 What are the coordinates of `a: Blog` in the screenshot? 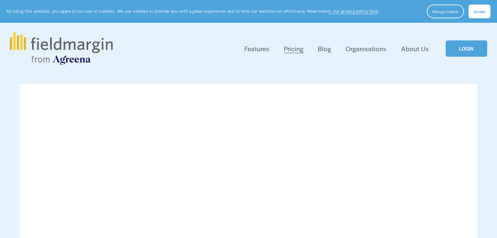 It's located at (324, 49).